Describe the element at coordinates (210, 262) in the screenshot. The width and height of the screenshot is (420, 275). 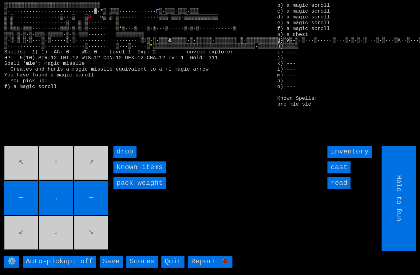
I see `input: Report 🐞` at that location.